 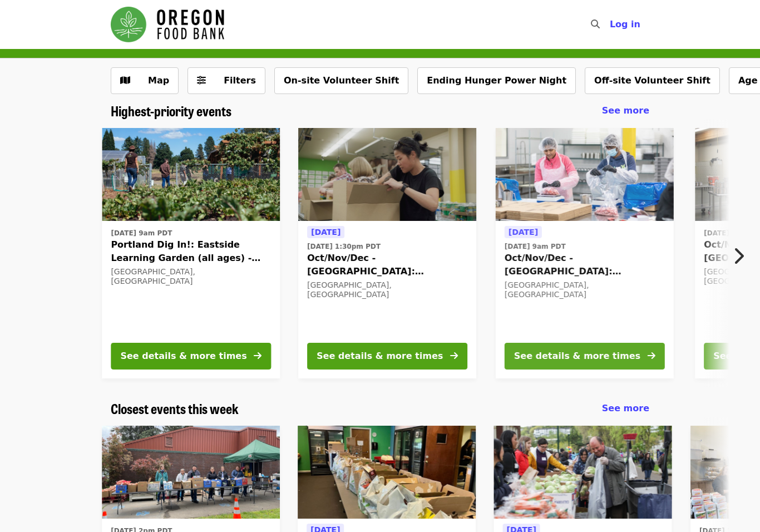 What do you see at coordinates (583, 472) in the screenshot?
I see `img: PSU South Park Blocks - Free Food Market (16+) organized by Oregon Food Bank` at bounding box center [583, 472].